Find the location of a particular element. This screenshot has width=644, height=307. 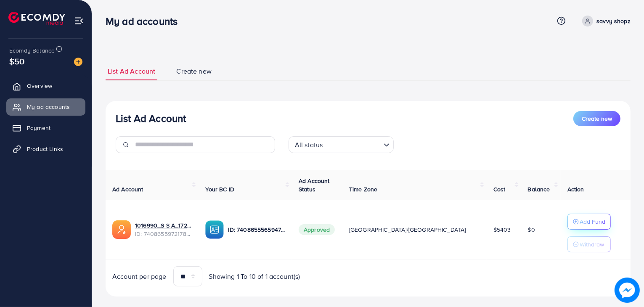

h3: My ad accounts is located at coordinates (145, 21).